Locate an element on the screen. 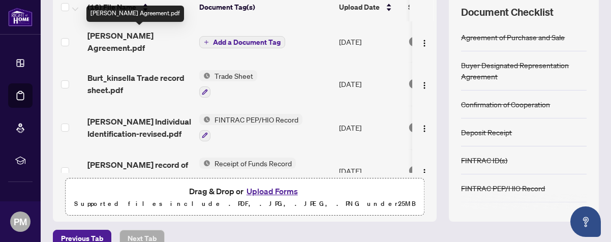 This screenshot has width=611, height=242. span: Upload Date is located at coordinates (359, 7).